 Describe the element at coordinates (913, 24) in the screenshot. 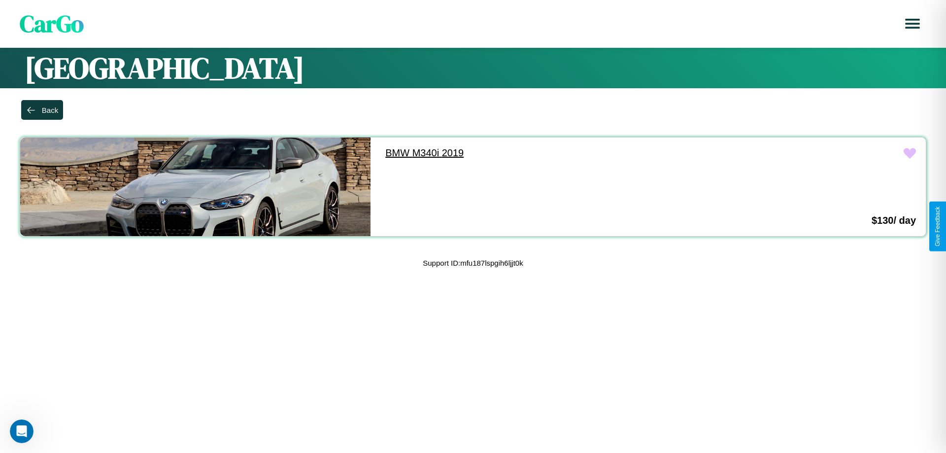

I see `button: Open menu` at that location.